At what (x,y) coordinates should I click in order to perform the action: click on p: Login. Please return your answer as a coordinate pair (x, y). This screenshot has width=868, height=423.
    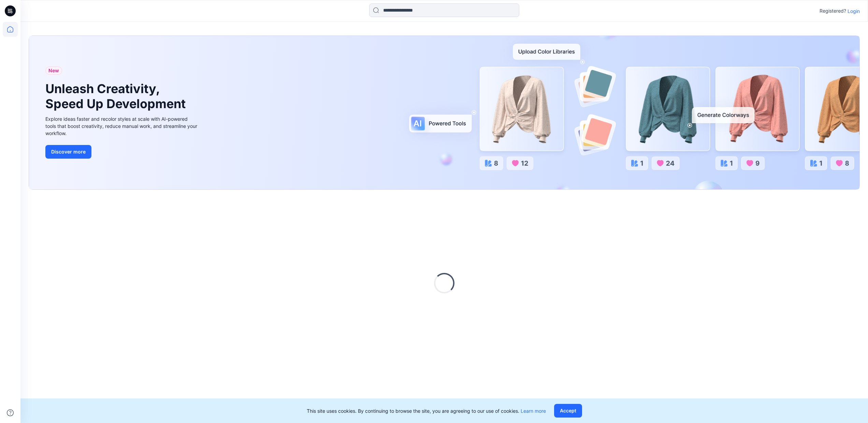
    Looking at the image, I should click on (854, 11).